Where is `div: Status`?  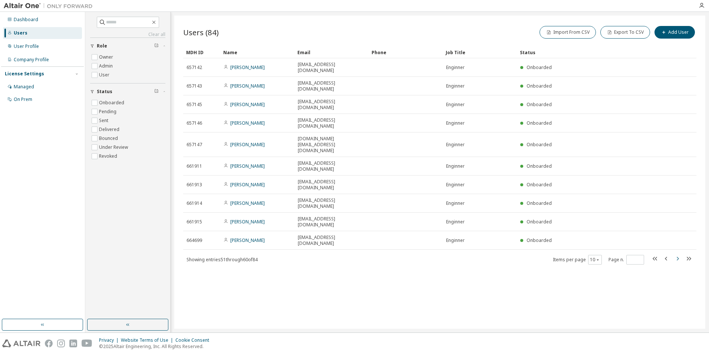 div: Status is located at coordinates (589, 52).